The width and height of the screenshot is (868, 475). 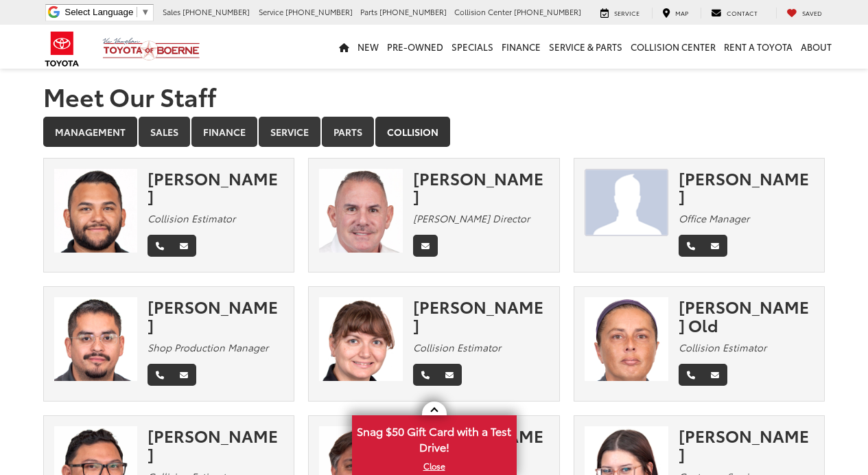 What do you see at coordinates (434, 96) in the screenshot?
I see `div: Meet Our Staff` at bounding box center [434, 96].